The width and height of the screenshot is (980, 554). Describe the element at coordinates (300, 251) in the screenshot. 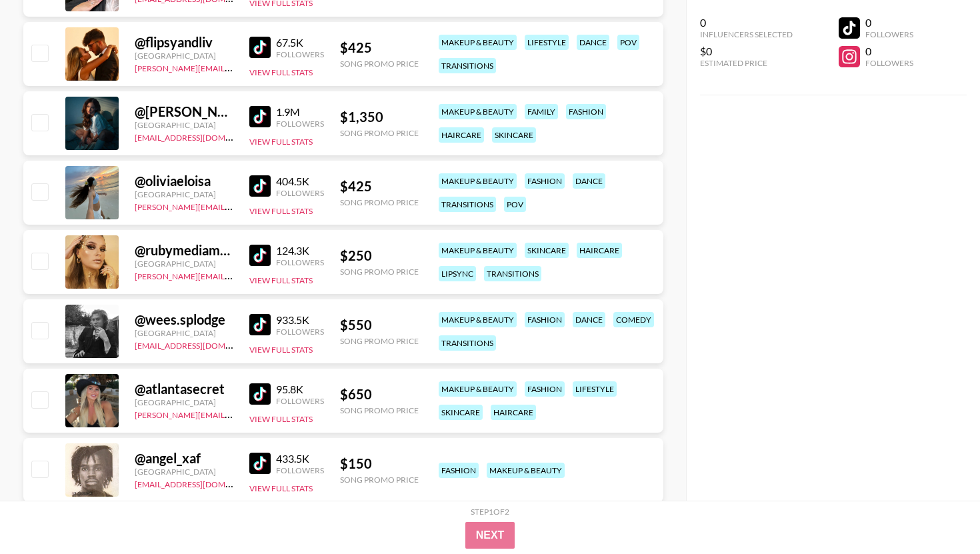

I see `div: 124.3K` at that location.